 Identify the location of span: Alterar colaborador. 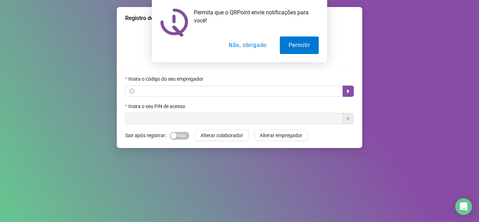
(222, 135).